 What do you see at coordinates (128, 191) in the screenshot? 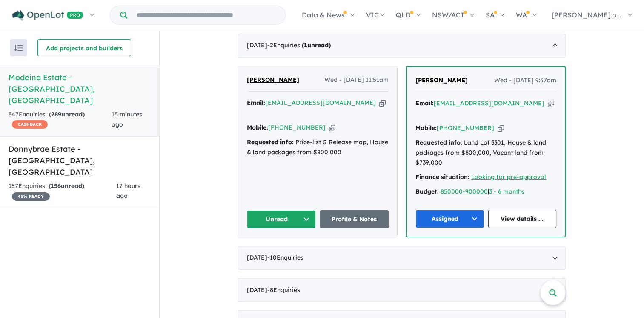
I see `span: 17 hours ago` at bounding box center [128, 191].